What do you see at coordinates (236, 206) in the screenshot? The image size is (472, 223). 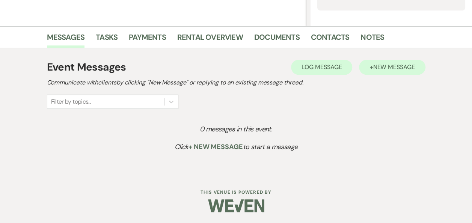 I see `img: Weven Logo` at bounding box center [236, 206].